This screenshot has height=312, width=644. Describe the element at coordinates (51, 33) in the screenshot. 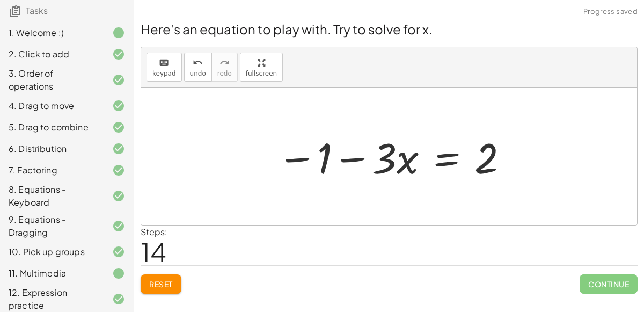

I see `div: 1. Welcome :)` at that location.